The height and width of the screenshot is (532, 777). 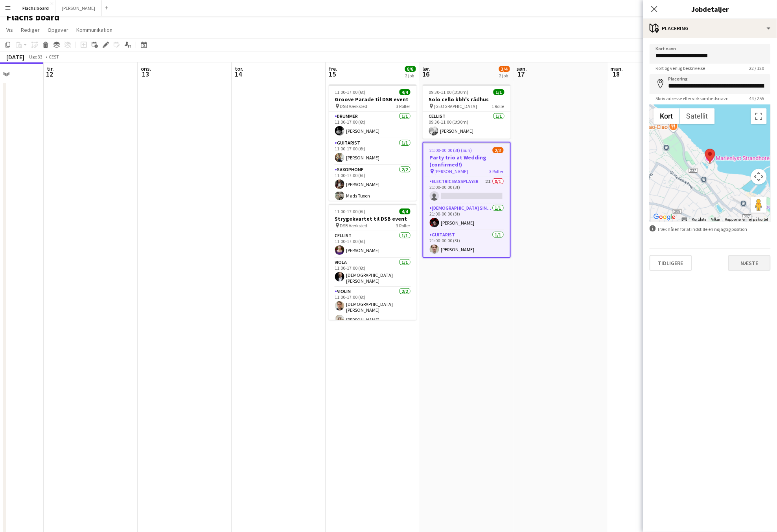 What do you see at coordinates (448, 92) in the screenshot?
I see `span: 09:30-11:00 (1t30m)` at bounding box center [448, 92].